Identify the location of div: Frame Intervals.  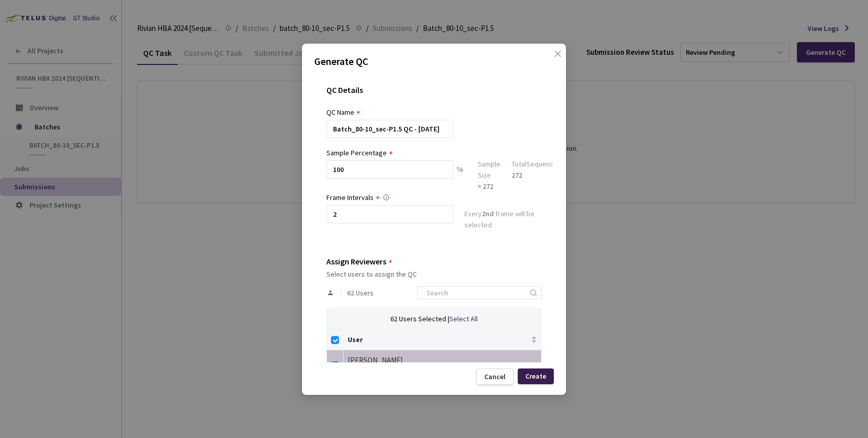
(350, 197).